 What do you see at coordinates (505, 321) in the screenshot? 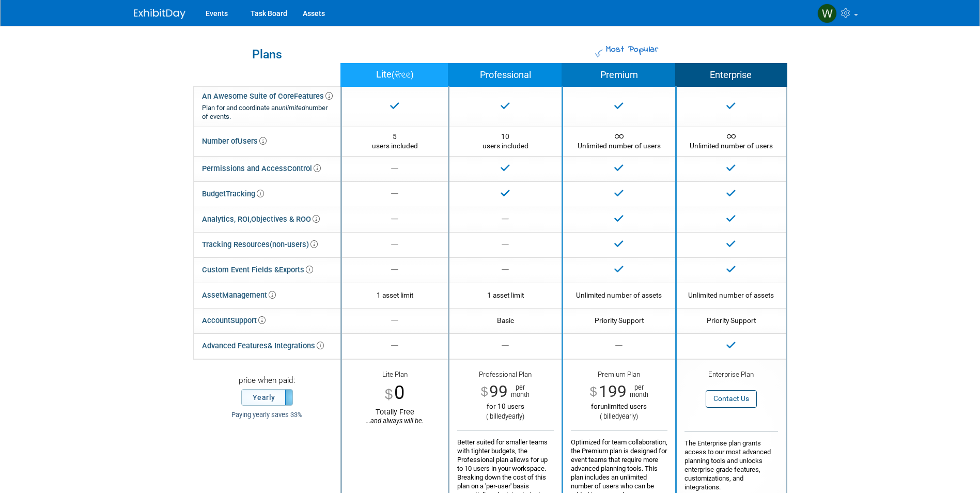
I see `div: Basic` at bounding box center [505, 321].